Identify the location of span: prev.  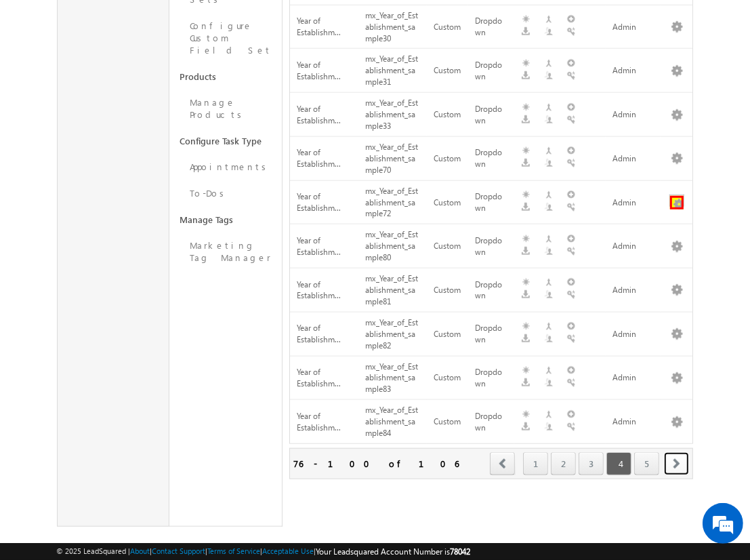
(503, 463).